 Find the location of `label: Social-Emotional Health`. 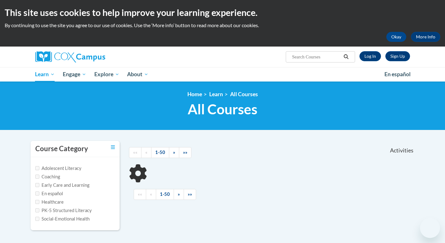

label: Social-Emotional Health is located at coordinates (62, 219).